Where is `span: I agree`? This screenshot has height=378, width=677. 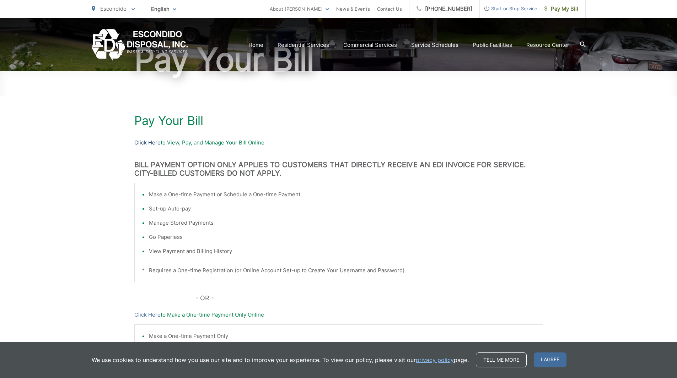
span: I agree is located at coordinates (550, 360).